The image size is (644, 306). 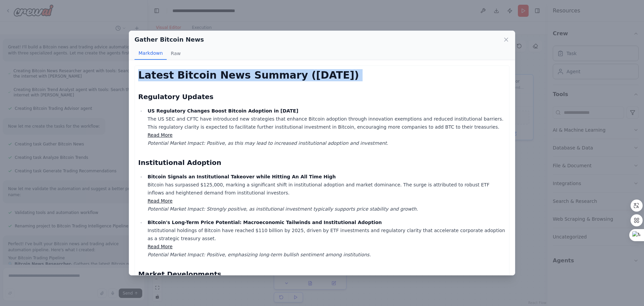 What do you see at coordinates (283, 209) in the screenshot?
I see `em: Potential Market Impact: Strongly positive, as institutional investment typically supports price ...` at bounding box center [283, 209].